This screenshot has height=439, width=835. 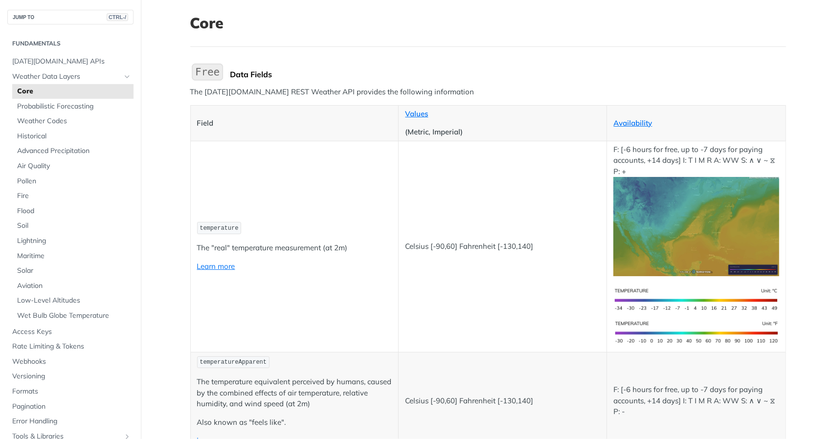 What do you see at coordinates (70, 347) in the screenshot?
I see `a: Rate Limiting & Tokens` at bounding box center [70, 347].